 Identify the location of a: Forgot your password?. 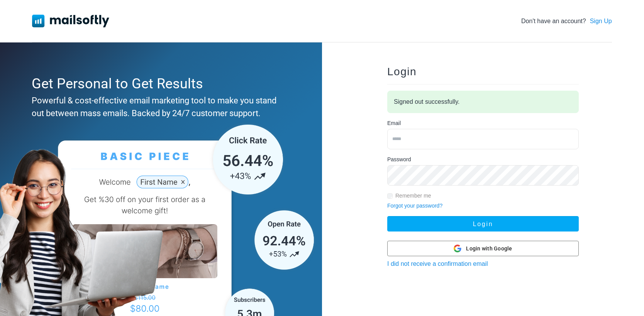
(415, 205).